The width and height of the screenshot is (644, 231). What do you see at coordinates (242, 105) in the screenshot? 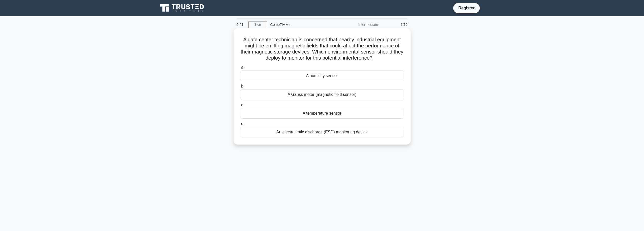
I see `span: c.` at bounding box center [242, 105].